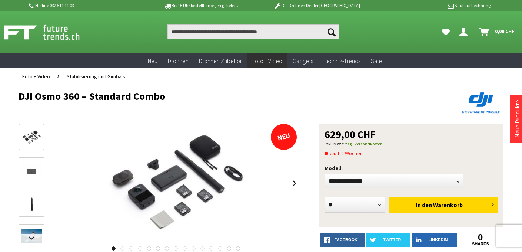  I want to click on a: Drohnen, so click(178, 61).